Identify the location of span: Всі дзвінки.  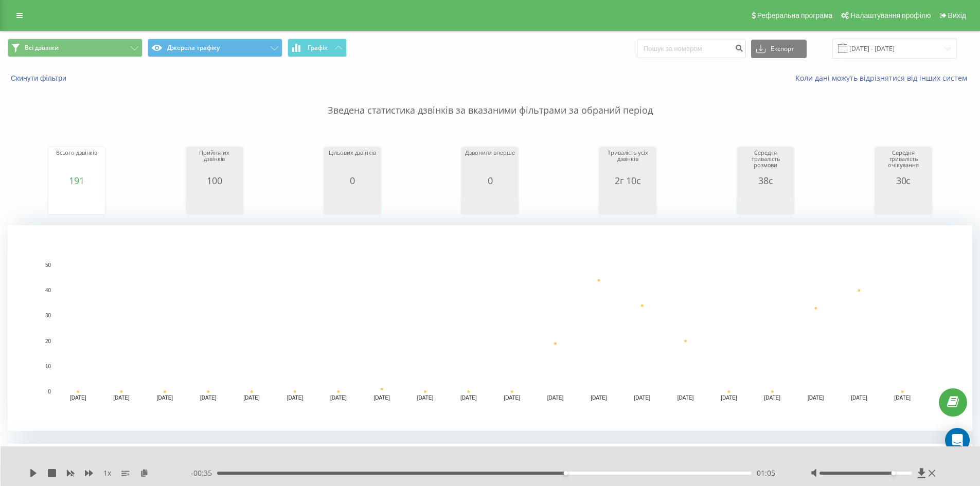
(42, 48).